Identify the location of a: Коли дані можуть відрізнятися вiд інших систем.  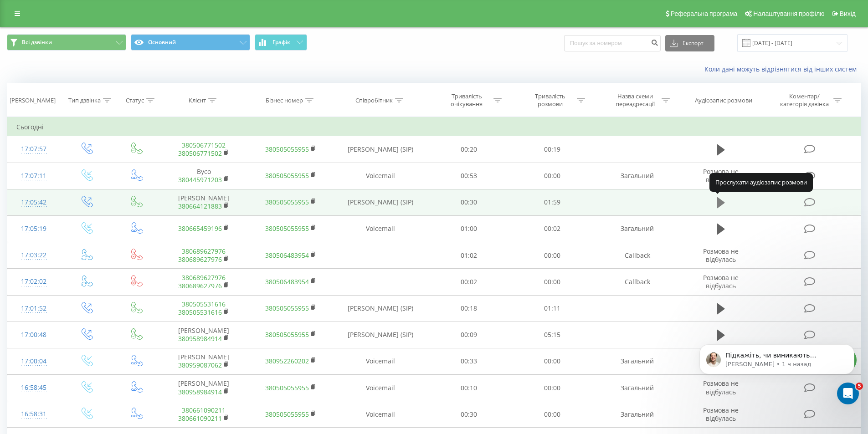
(783, 69).